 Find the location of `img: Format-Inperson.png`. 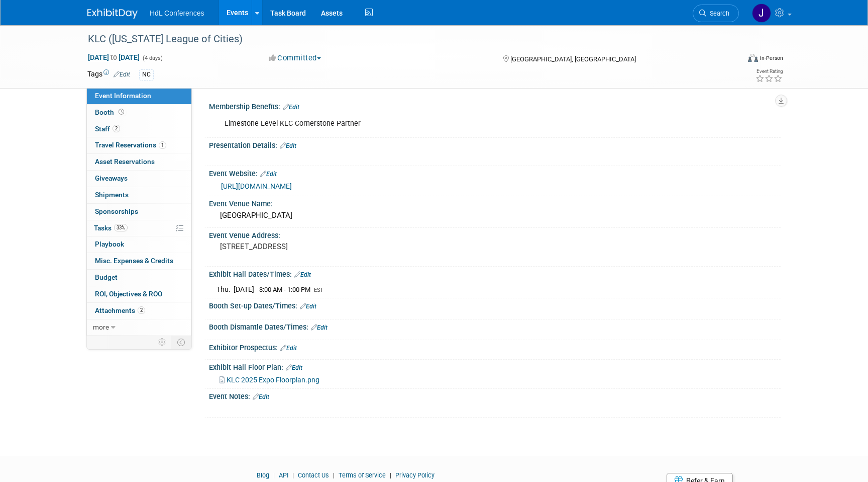

img: Format-Inperson.png is located at coordinates (754, 58).